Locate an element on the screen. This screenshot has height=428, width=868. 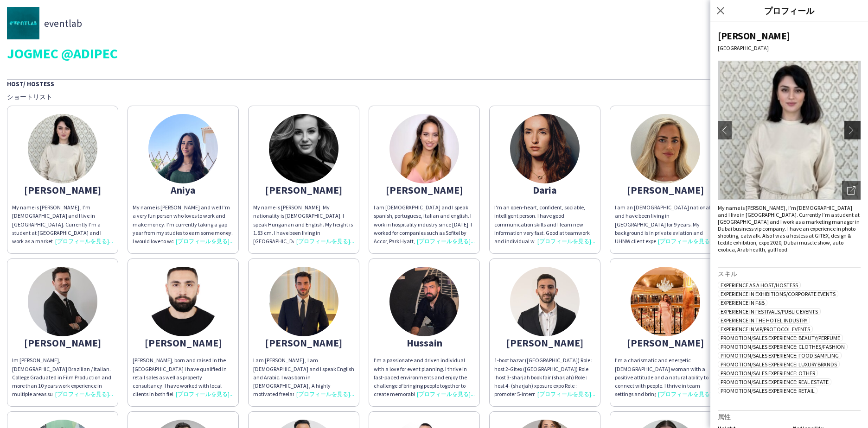
span: Experience in Festivals/Public Events is located at coordinates (769, 311).